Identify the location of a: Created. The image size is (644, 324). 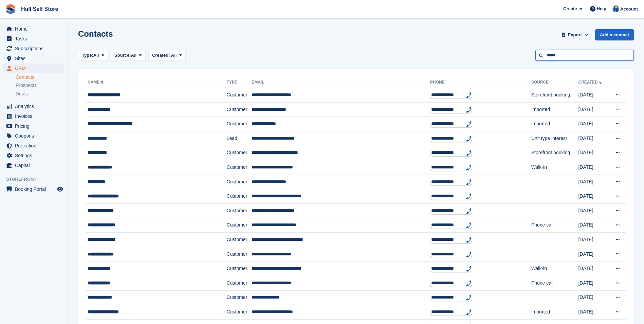
(591, 82).